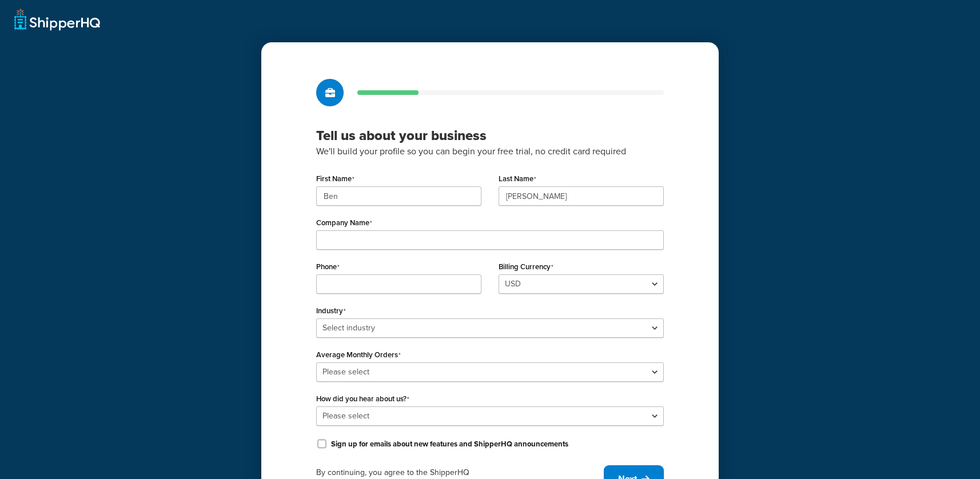 The width and height of the screenshot is (980, 479). What do you see at coordinates (490, 136) in the screenshot?
I see `h3: Tell us about your business` at bounding box center [490, 136].